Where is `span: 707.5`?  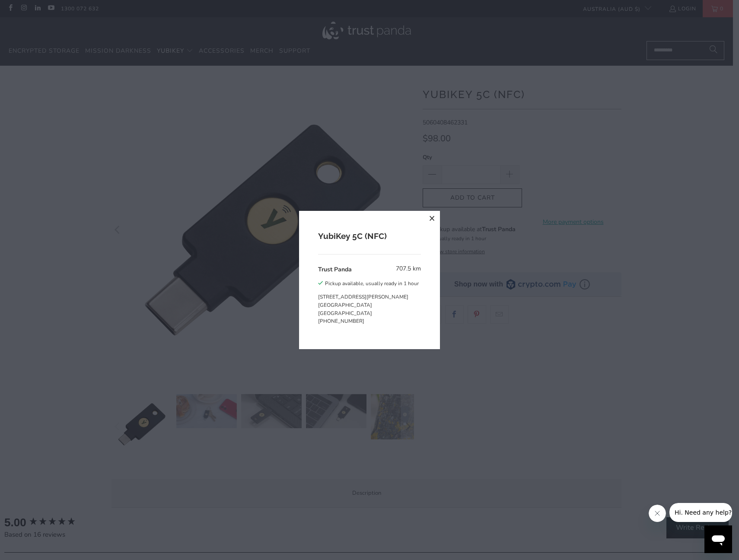 span: 707.5 is located at coordinates (403, 268).